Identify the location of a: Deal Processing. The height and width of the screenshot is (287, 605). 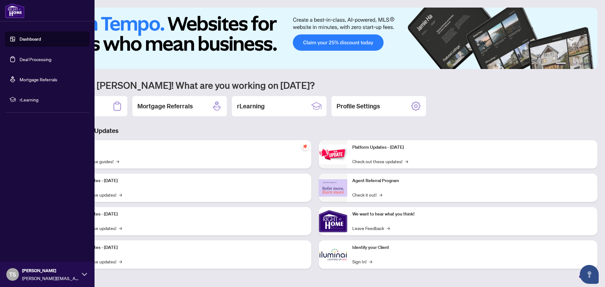
(35, 59).